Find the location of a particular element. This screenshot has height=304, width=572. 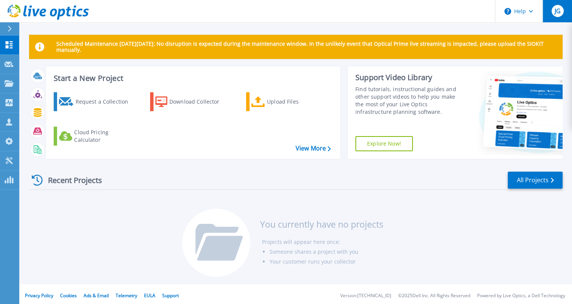

a: View More is located at coordinates (313, 148).